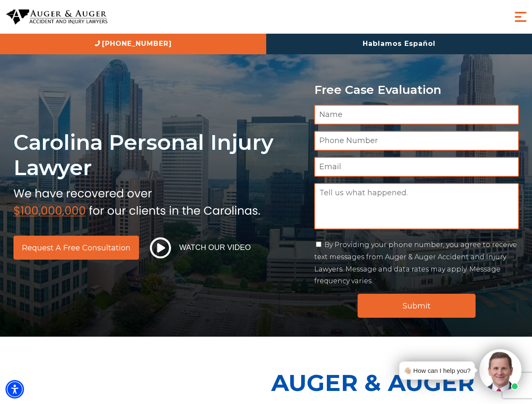 The width and height of the screenshot is (532, 404). I want to click on input: Submit, so click(416, 306).